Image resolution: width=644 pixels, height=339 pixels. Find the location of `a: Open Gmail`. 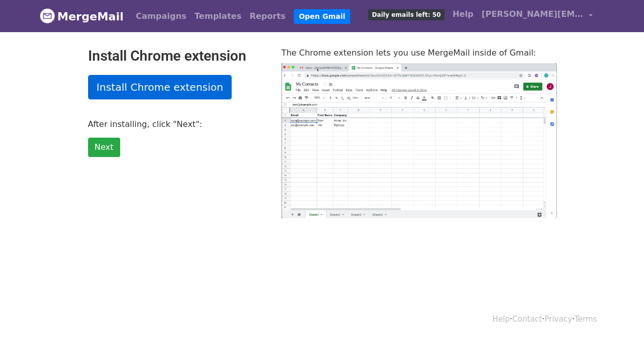

a: Open Gmail is located at coordinates (321, 17).